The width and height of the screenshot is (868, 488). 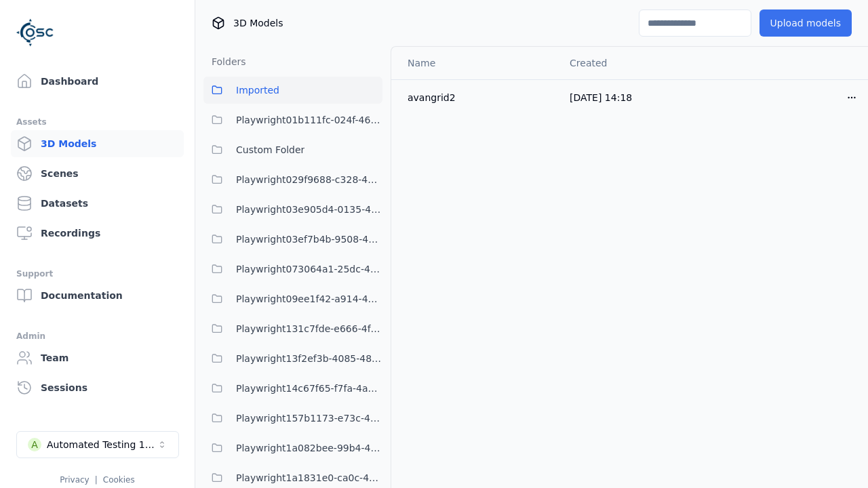 I want to click on button: Playwright01b111fc-024f-466d-9bae-c06bfb571c6d, so click(x=293, y=120).